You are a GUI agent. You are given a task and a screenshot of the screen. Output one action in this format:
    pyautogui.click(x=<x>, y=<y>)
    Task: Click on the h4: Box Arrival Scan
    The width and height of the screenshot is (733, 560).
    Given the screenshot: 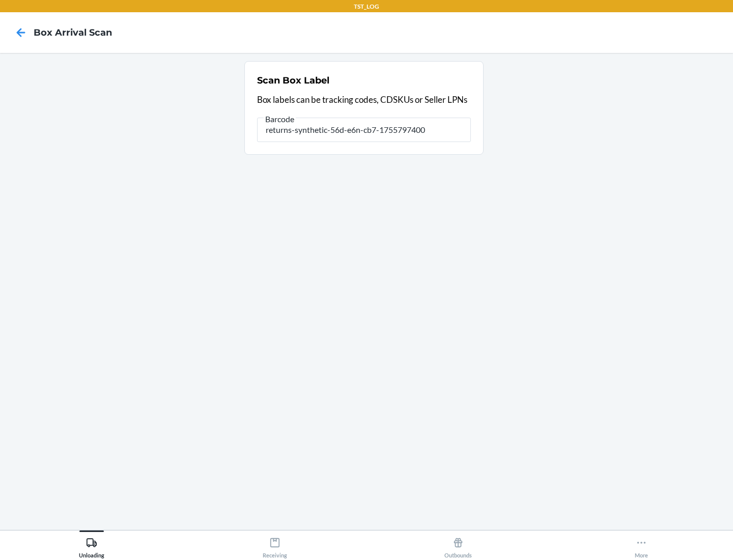 What is the action you would take?
    pyautogui.click(x=73, y=32)
    